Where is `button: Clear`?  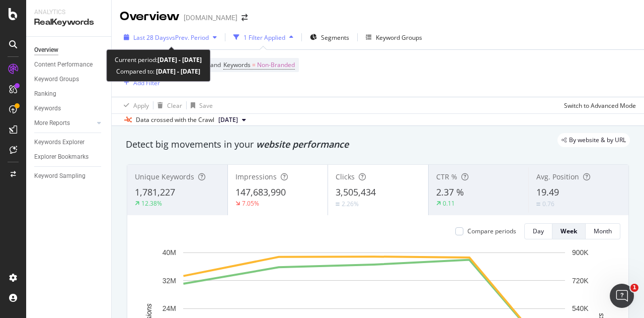 button: Clear is located at coordinates (167, 105).